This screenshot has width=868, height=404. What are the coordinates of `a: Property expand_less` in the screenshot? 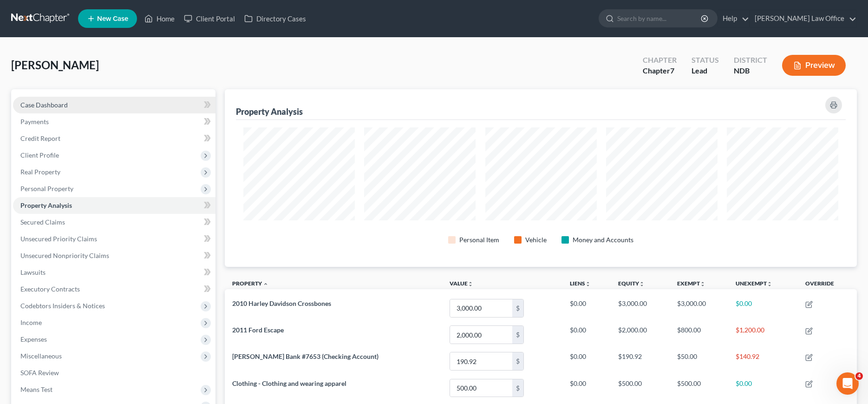 It's located at (250, 283).